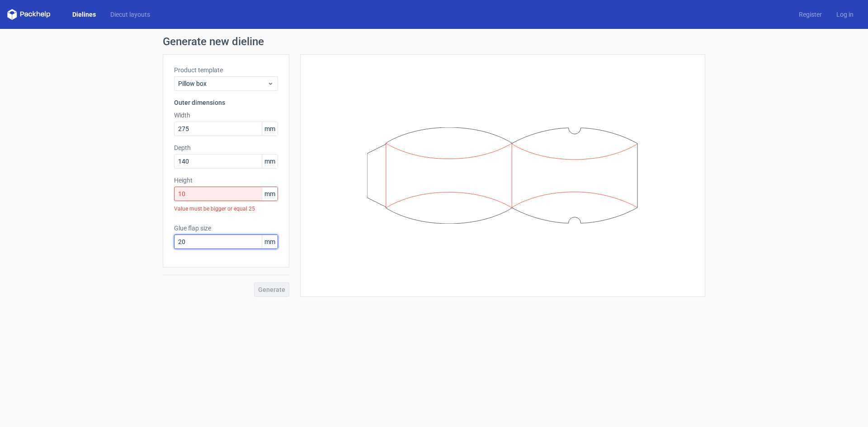 This screenshot has width=868, height=427. Describe the element at coordinates (226, 229) in the screenshot. I see `label: Glue flap size` at that location.